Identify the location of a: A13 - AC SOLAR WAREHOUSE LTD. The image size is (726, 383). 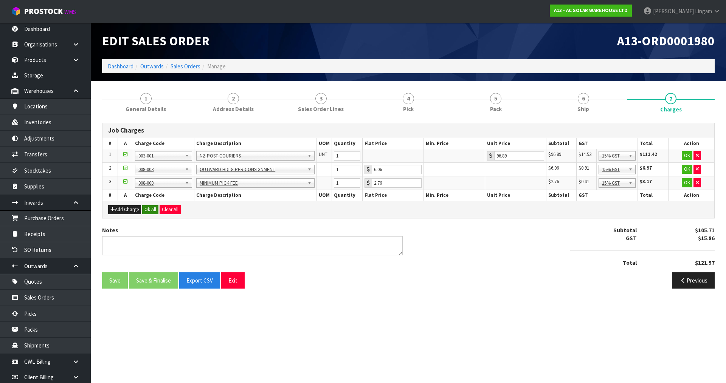
(590, 11).